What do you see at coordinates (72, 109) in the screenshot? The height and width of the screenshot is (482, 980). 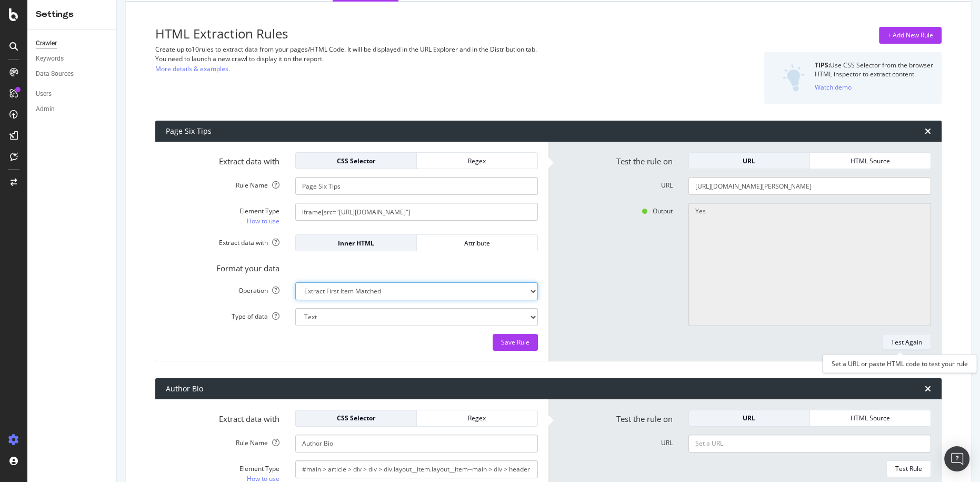 I see `a: Admin` at bounding box center [72, 109].